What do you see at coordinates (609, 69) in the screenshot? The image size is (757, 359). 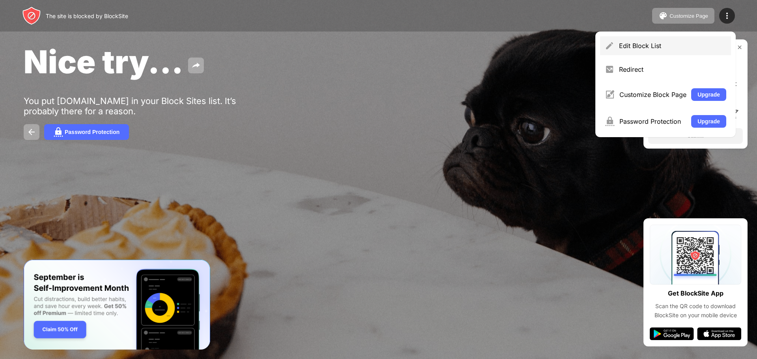 I see `img: menu-redirect.svg` at bounding box center [609, 69].